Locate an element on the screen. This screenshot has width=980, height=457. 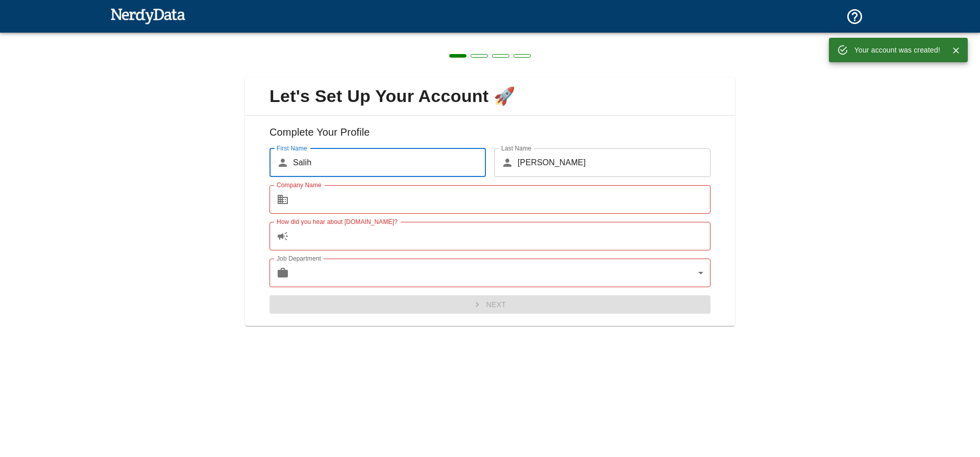
label: First Name is located at coordinates (292, 148).